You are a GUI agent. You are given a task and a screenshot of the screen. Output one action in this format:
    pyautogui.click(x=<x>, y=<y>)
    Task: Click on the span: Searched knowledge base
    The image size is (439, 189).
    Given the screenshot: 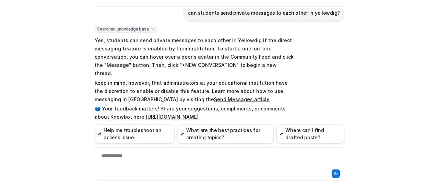 What is the action you would take?
    pyautogui.click(x=126, y=29)
    